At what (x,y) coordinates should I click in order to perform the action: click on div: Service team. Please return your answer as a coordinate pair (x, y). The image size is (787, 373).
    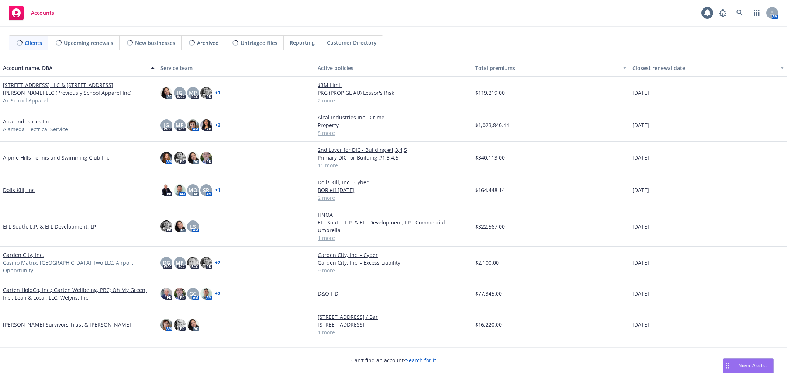
    Looking at the image, I should click on (236, 68).